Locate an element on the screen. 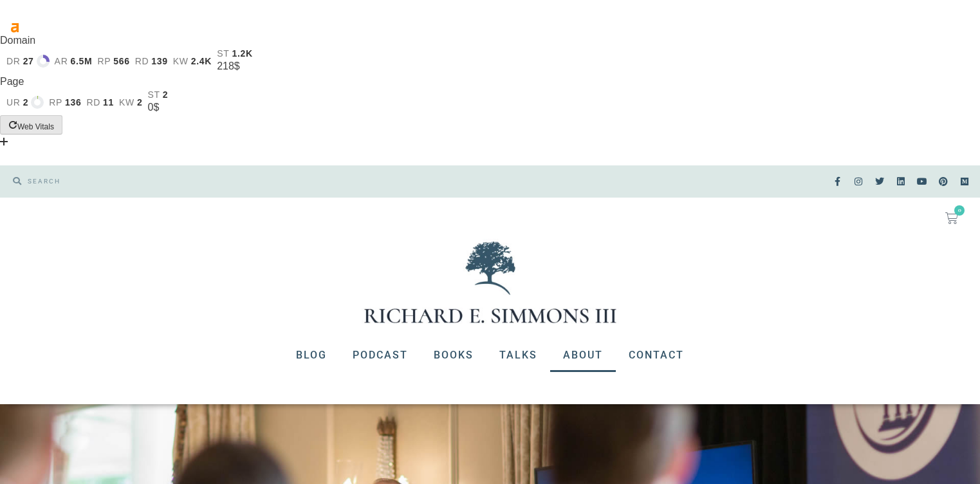  div: 218$ is located at coordinates (235, 66).